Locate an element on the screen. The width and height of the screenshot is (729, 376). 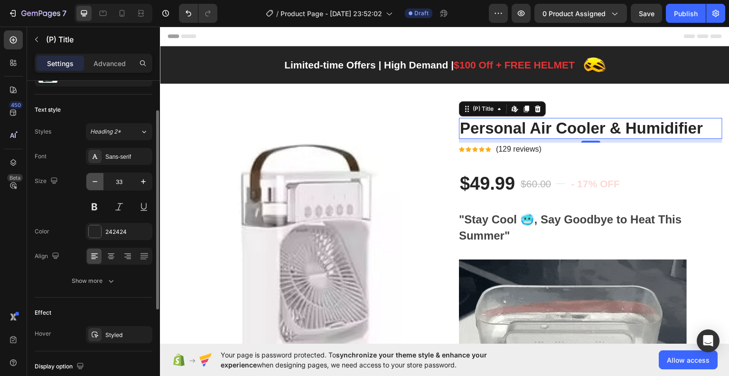
p: (P) Title is located at coordinates (97, 39).